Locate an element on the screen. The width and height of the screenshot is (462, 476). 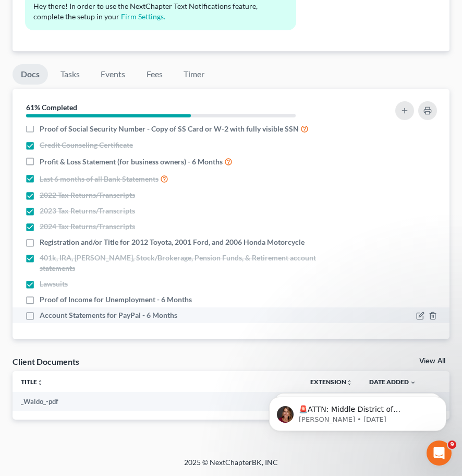
a: View All is located at coordinates (432, 361).